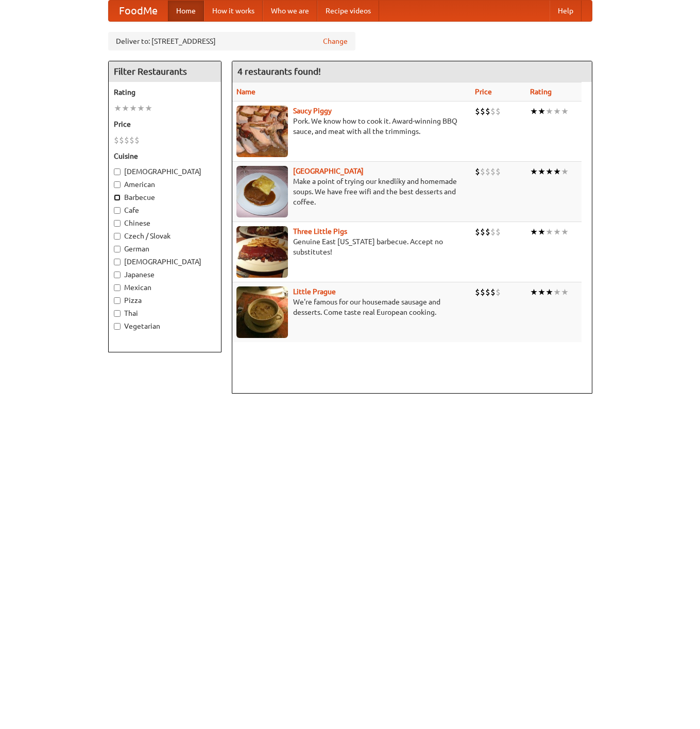 This screenshot has height=729, width=700. Describe the element at coordinates (290, 11) in the screenshot. I see `a: Who we are` at that location.